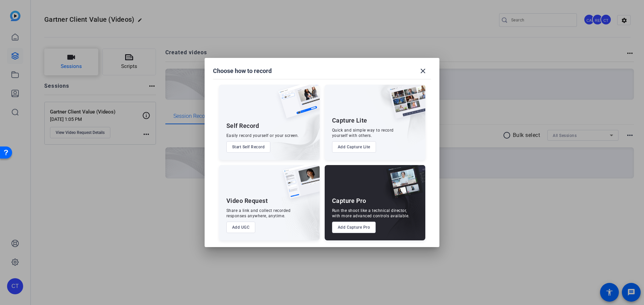 The image size is (644, 305). Describe the element at coordinates (349, 120) in the screenshot. I see `div: Capture Lite` at that location.